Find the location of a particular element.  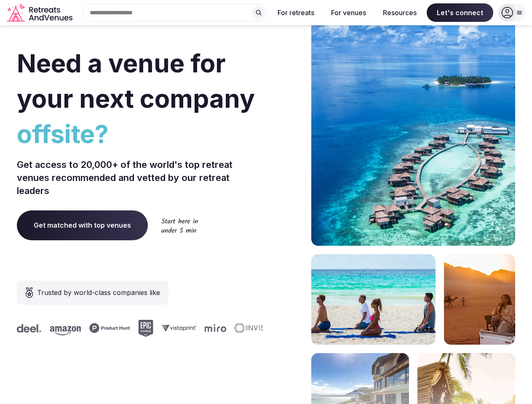

span: Get matched with top venues is located at coordinates (82, 226).